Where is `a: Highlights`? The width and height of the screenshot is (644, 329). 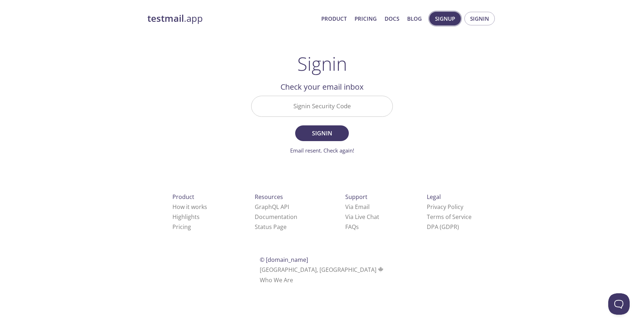
a: Highlights is located at coordinates (186, 217).